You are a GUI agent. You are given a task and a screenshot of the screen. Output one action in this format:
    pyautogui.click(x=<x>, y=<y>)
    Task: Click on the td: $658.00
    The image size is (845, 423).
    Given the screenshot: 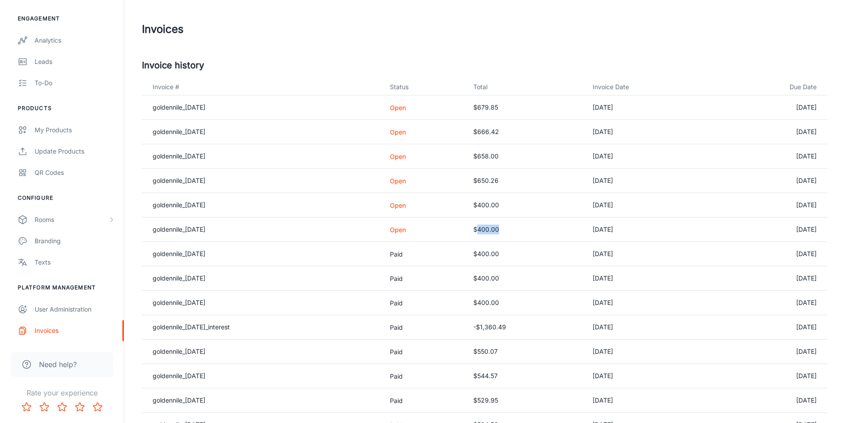 What is the action you would take?
    pyautogui.click(x=525, y=156)
    